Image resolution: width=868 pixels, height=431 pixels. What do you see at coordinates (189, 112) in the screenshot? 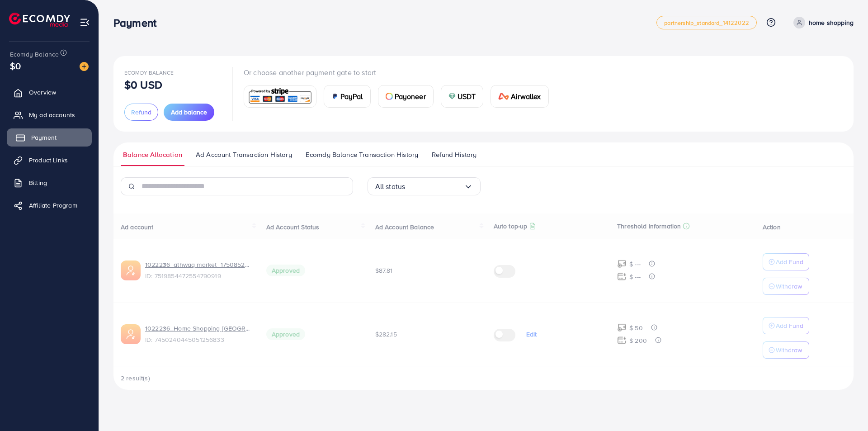
I see `span: Add balance` at bounding box center [189, 112].